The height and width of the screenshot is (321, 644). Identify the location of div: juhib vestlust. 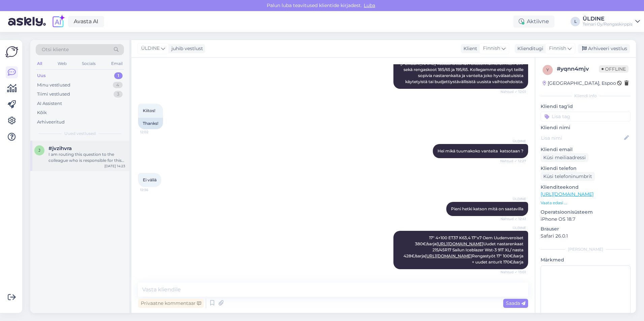
(186, 48).